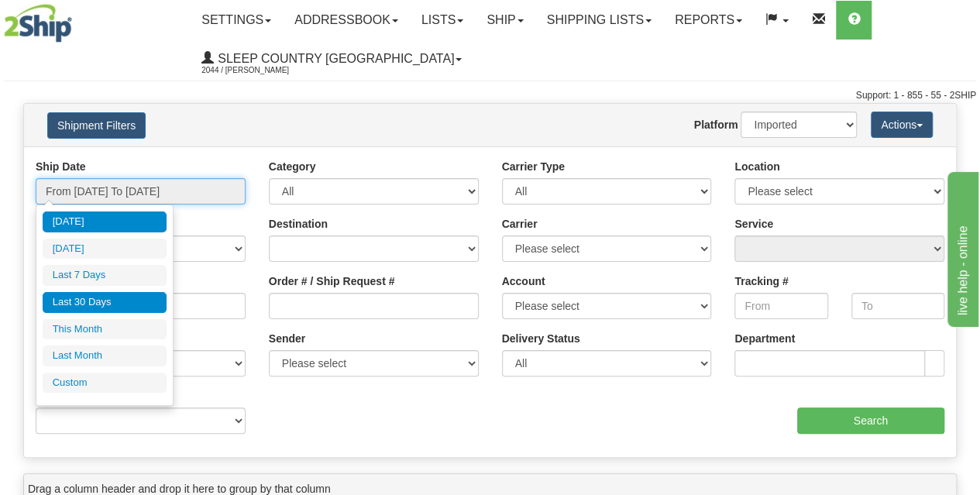 Image resolution: width=980 pixels, height=495 pixels. I want to click on a: Shipping lists, so click(599, 20).